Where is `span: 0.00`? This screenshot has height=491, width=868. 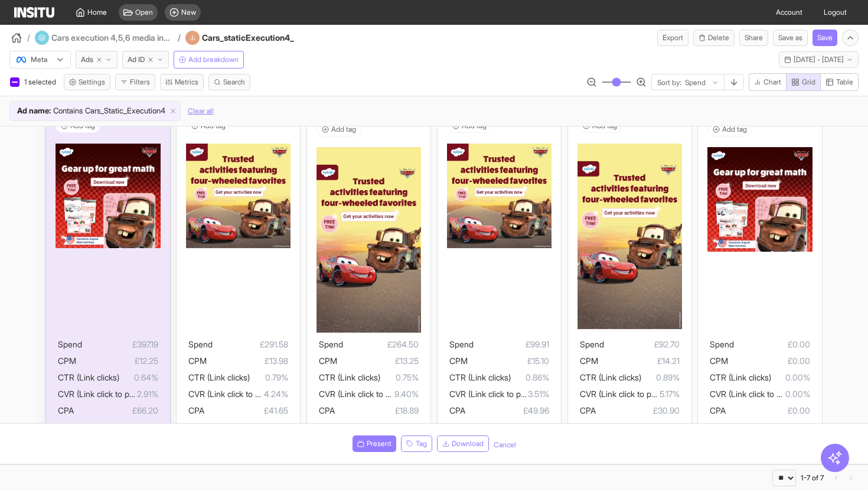 span: 0.00 is located at coordinates (770, 427).